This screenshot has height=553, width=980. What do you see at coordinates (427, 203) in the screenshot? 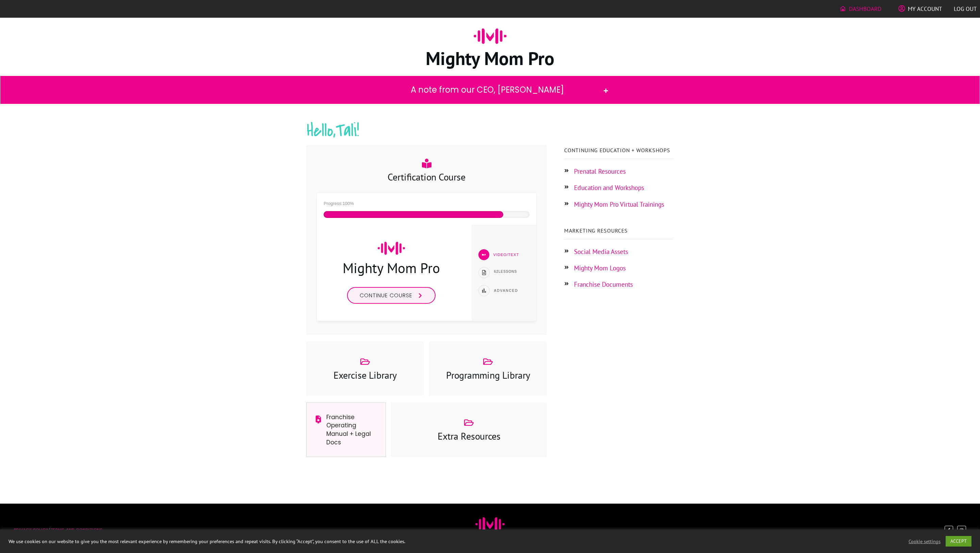
I see `div: Progress:` at bounding box center [427, 203].